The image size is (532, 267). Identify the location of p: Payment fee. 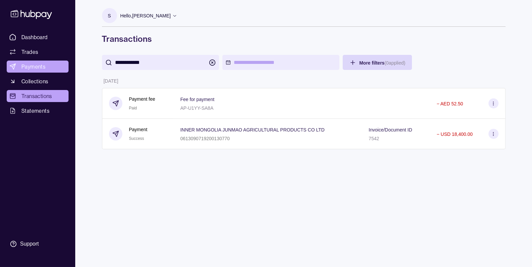
(142, 99).